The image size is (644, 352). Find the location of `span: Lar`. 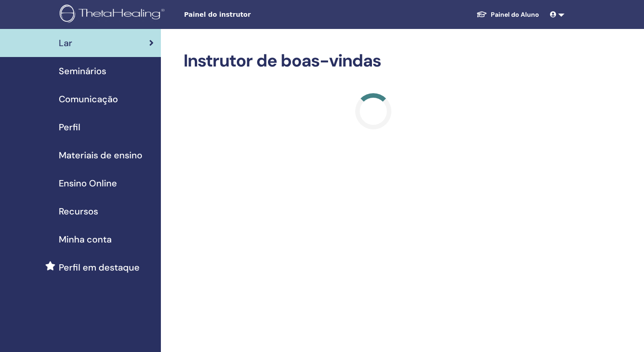

span: Lar is located at coordinates (65, 43).